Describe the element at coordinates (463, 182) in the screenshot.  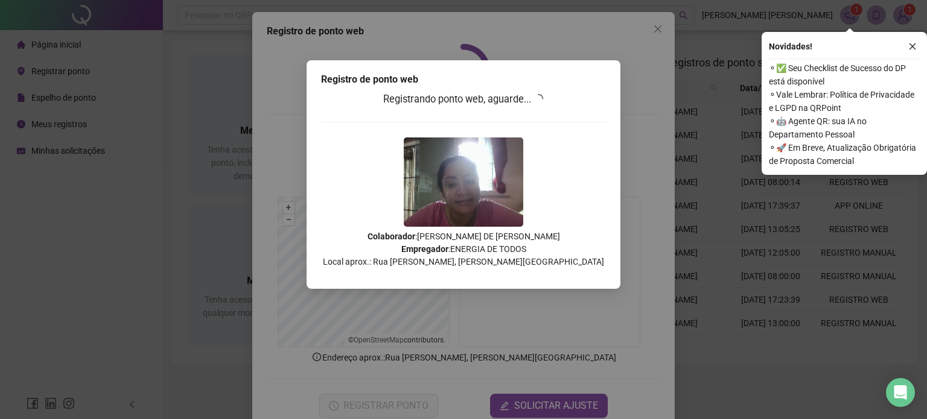
I see `img: Z` at that location.